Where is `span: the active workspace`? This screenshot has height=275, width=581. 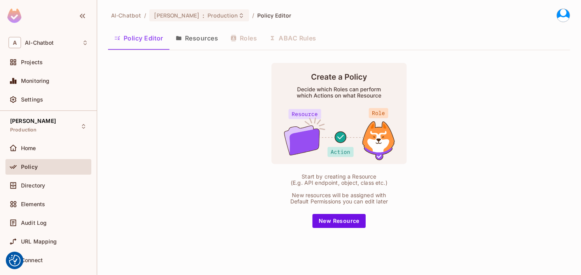
span: the active workspace is located at coordinates (126, 15).